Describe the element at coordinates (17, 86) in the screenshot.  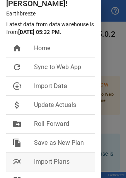
I see `span: downloading` at that location.